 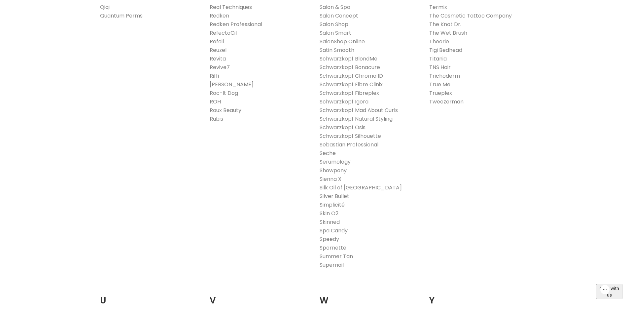 What do you see at coordinates (336, 256) in the screenshot?
I see `a: Summer Tan` at bounding box center [336, 256].